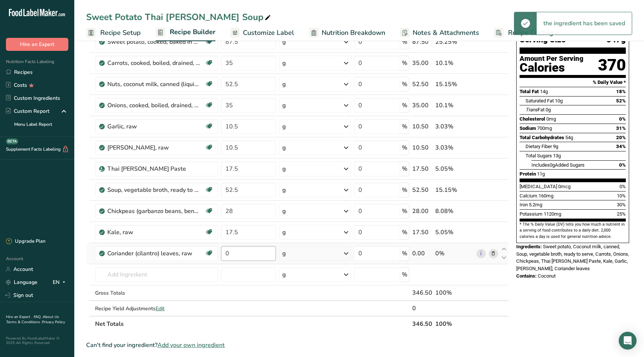 This screenshot has width=644, height=357. I want to click on button: Hire an Expert, so click(37, 44).